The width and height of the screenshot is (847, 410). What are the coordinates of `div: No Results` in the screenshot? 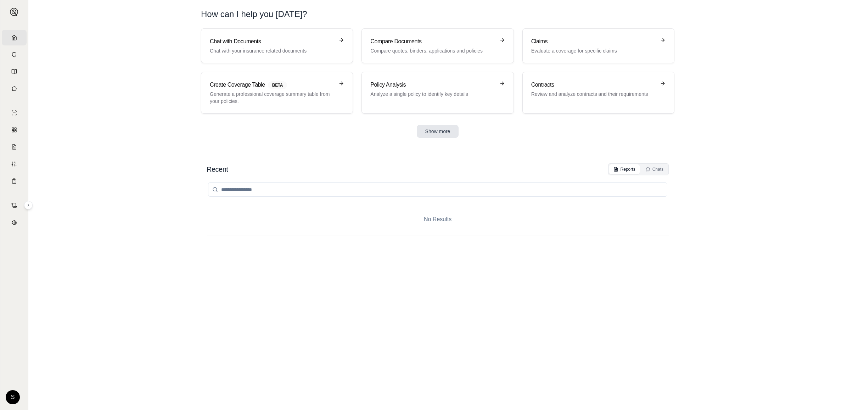 It's located at (438, 219).